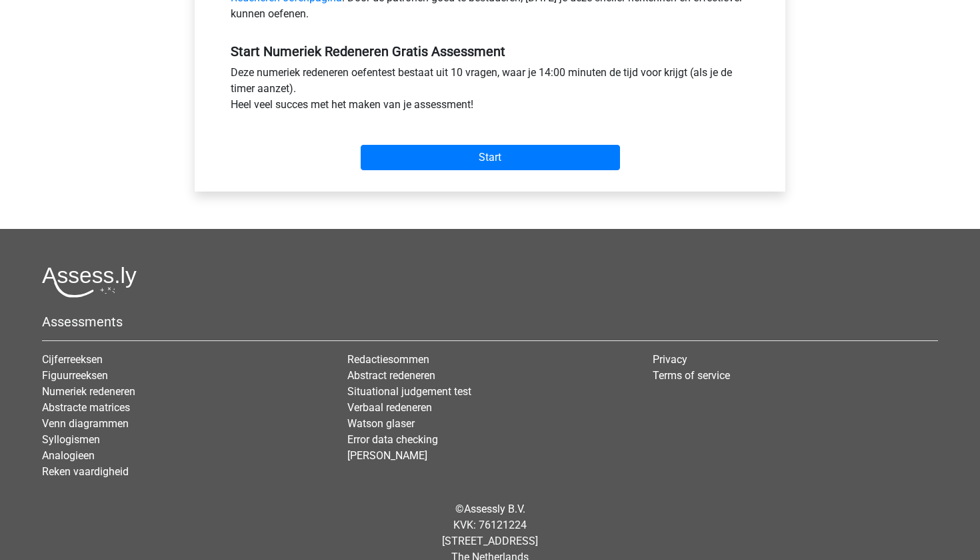 The width and height of the screenshot is (980, 560). I want to click on a: Assessly B.V., so click(495, 508).